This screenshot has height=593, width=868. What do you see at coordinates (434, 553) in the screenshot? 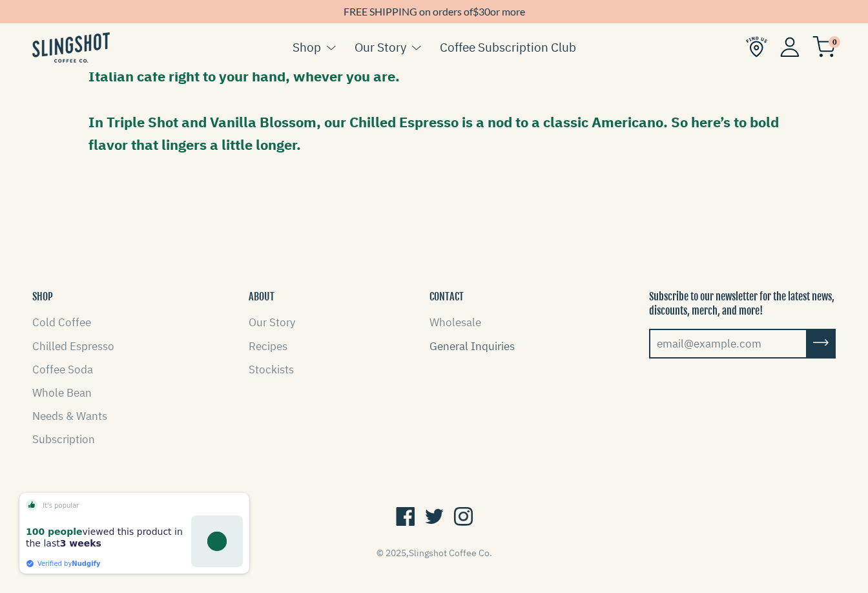
I see `span: © 2025,` at bounding box center [434, 553].